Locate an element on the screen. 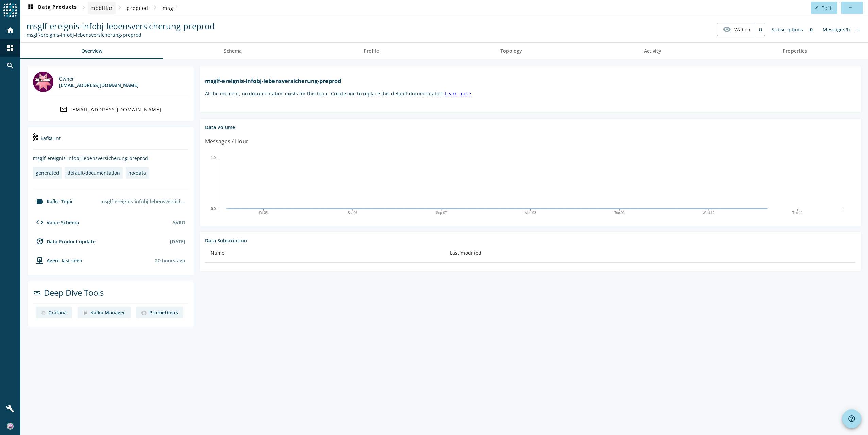 This screenshot has width=868, height=435. text: Sep 07 is located at coordinates (442, 212).